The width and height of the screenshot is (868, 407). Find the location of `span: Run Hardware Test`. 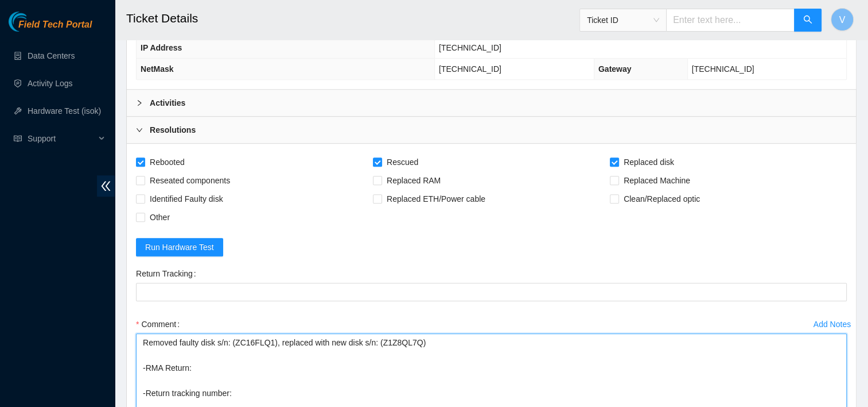

span: Run Hardware Test is located at coordinates (180, 247).